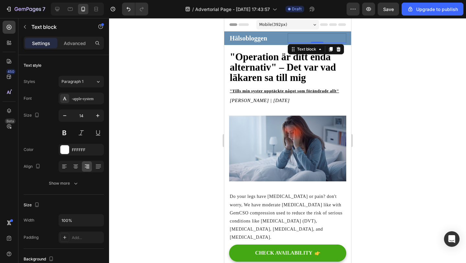  Describe the element at coordinates (44, 9) in the screenshot. I see `p: 7` at that location.